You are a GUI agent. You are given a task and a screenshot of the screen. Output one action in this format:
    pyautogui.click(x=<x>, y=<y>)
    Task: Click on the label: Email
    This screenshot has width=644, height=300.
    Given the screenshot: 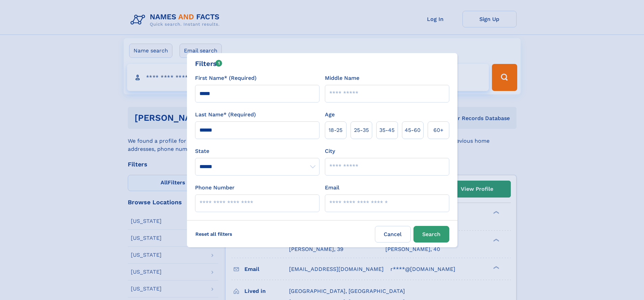 What is the action you would take?
    pyautogui.click(x=332, y=188)
    